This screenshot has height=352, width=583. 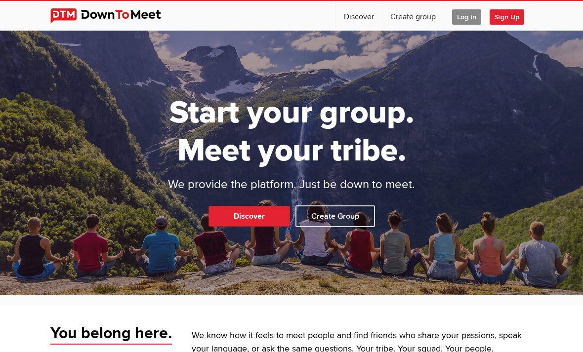 I want to click on a: Create group, so click(x=413, y=16).